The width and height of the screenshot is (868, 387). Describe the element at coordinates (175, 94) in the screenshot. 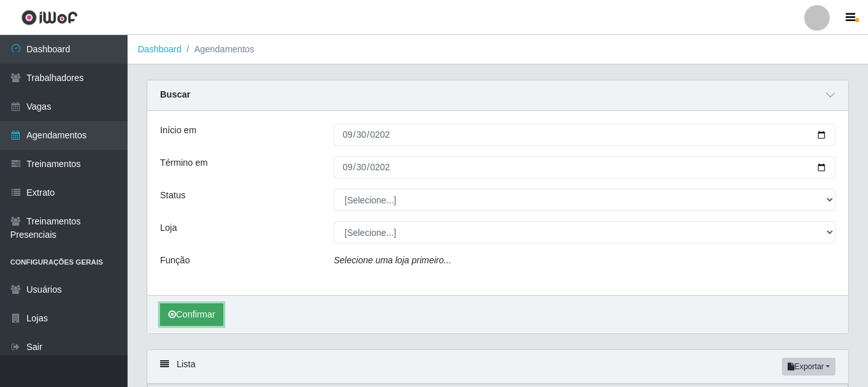

I see `strong: Buscar` at that location.